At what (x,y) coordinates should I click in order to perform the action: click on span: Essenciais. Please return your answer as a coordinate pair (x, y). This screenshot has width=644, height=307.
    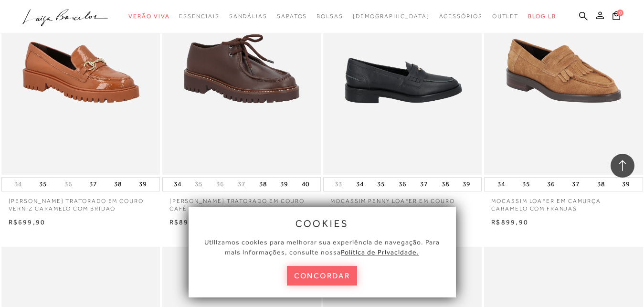
    Looking at the image, I should click on (199, 16).